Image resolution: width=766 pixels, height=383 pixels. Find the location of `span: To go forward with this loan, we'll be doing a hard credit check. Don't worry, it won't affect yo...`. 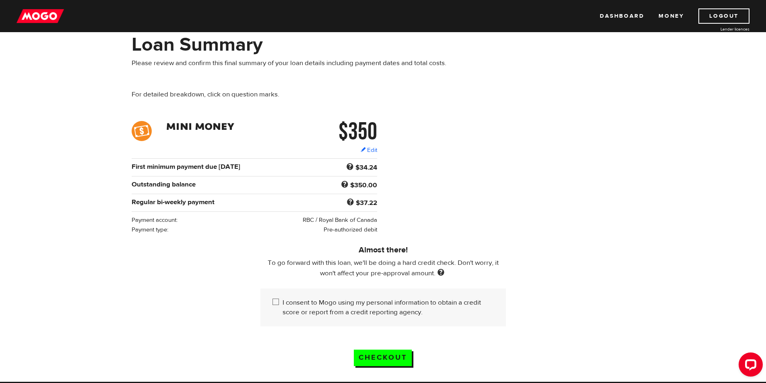

span: To go forward with this loan, we'll be doing a hard credit check. Don't worry, it won't affect yo... is located at coordinates (383, 268).